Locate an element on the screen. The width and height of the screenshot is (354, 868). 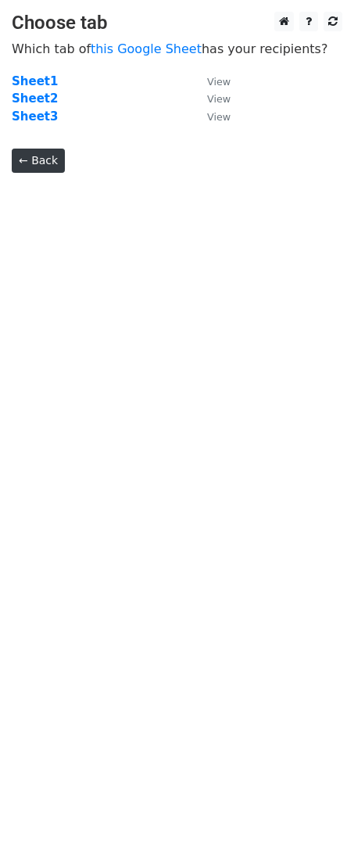
strong: Sheet3 is located at coordinates (35, 116).